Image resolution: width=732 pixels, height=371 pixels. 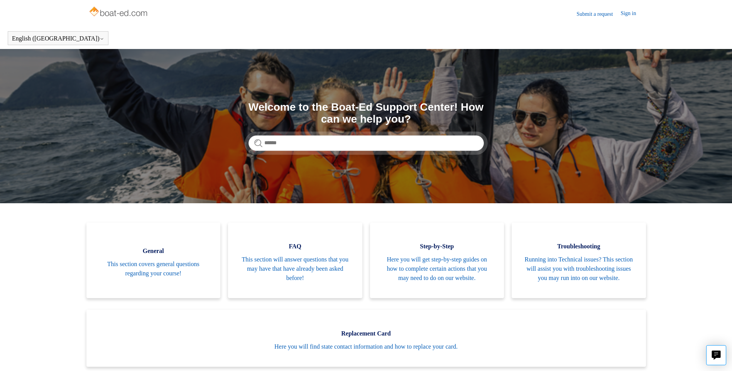 What do you see at coordinates (599, 14) in the screenshot?
I see `a: Submit a request` at bounding box center [599, 14].